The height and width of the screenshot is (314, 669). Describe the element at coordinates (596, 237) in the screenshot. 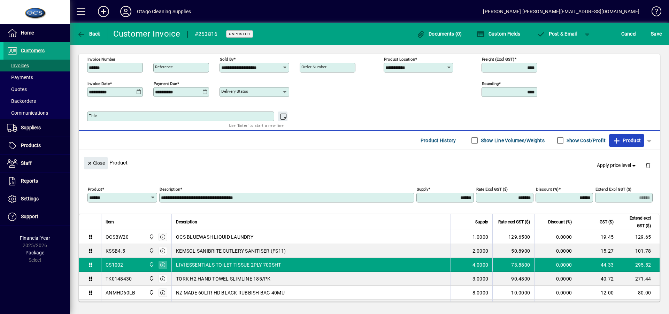

I see `td: 19.45` at that location.